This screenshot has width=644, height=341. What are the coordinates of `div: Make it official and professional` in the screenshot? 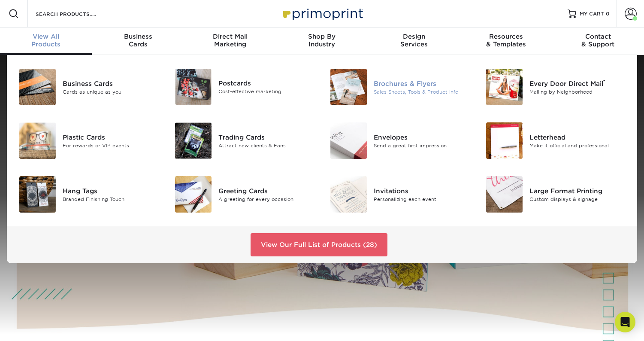 It's located at (578, 145).